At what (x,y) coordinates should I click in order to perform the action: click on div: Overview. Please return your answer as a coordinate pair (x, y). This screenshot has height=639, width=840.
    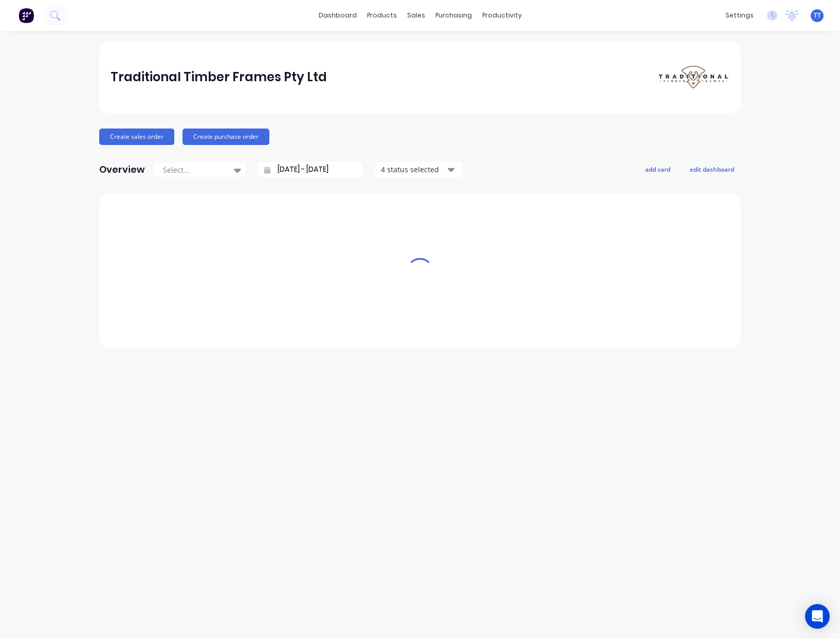
    Looking at the image, I should click on (122, 169).